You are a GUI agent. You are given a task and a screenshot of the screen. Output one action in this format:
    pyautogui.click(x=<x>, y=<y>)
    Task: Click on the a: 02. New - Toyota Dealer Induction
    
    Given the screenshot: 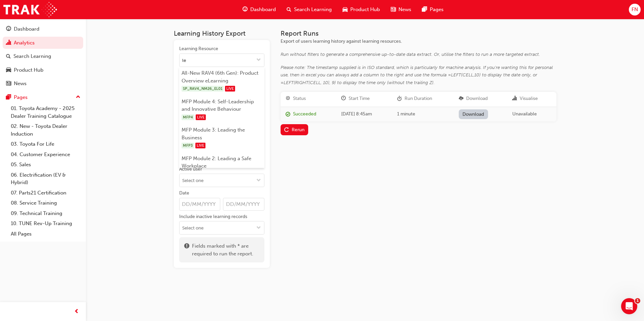 What is the action you would take?
    pyautogui.click(x=45, y=130)
    